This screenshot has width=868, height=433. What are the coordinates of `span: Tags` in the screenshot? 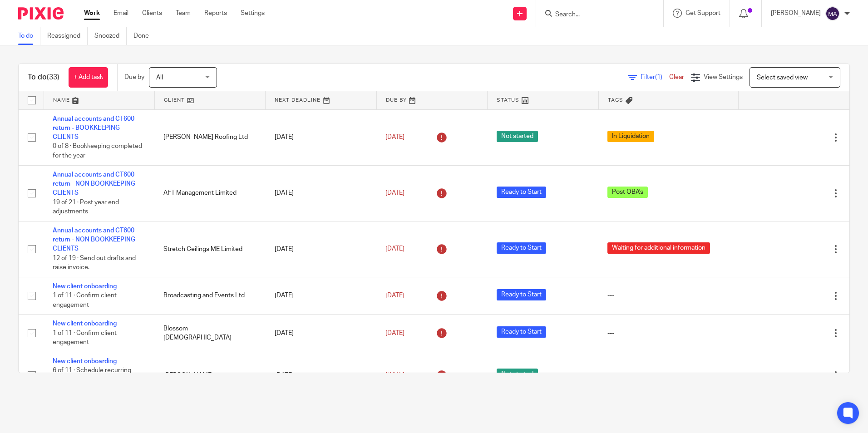 It's located at (616, 100).